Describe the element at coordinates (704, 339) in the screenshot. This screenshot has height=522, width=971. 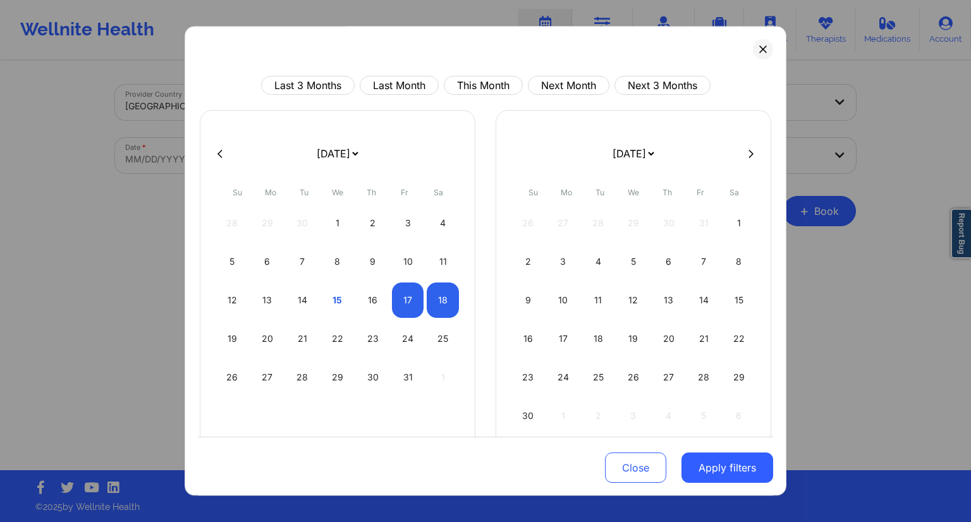
I see `div: Fri Nov 21 2025` at that location.